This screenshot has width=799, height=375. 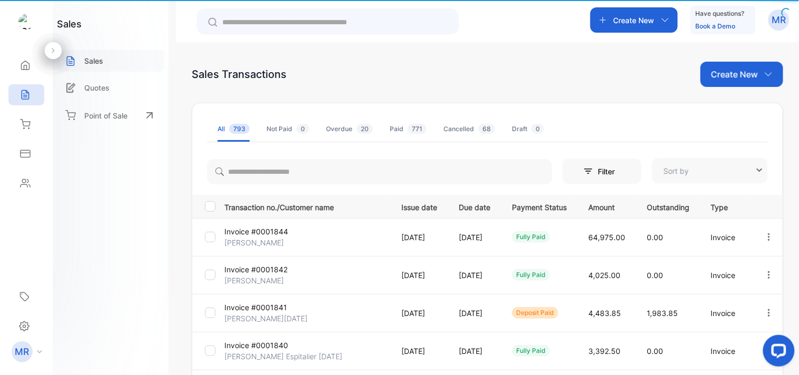 What do you see at coordinates (24, 20) in the screenshot?
I see `button: Open LiveChat chat widget` at bounding box center [24, 20].